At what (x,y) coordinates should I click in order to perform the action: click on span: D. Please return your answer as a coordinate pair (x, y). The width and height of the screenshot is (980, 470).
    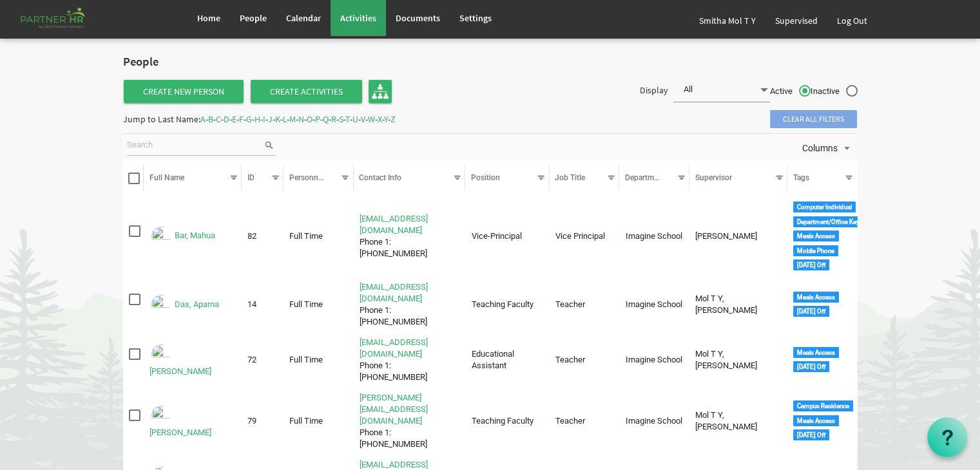
    Looking at the image, I should click on (226, 119).